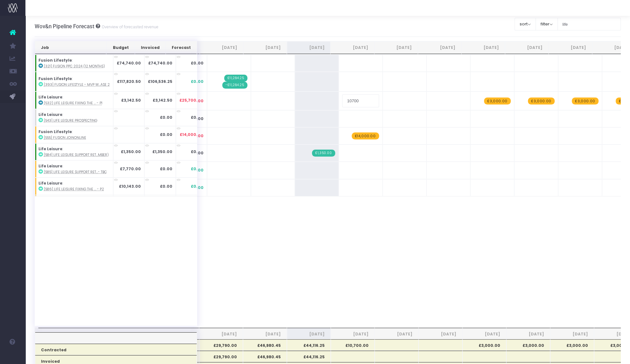  I want to click on abbr: [585] Life Leisure Support Retainer - TBC, so click(76, 172).